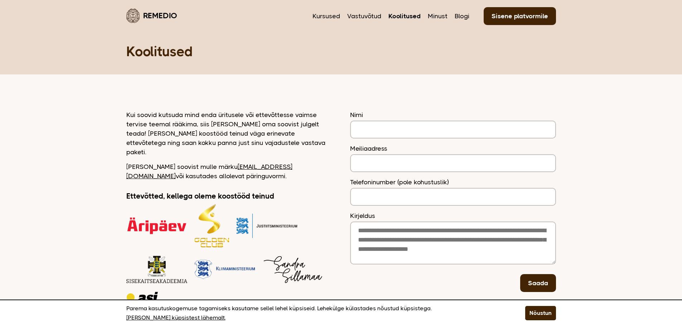  What do you see at coordinates (341, 52) in the screenshot?
I see `h1: Koolitused` at bounding box center [341, 52].